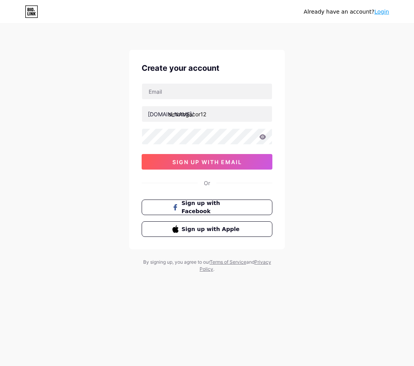  I want to click on button: sign up with email, so click(207, 162).